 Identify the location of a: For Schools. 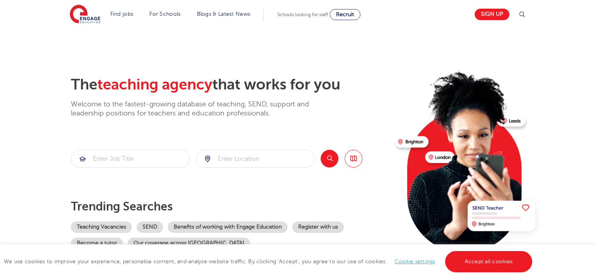
(165, 14).